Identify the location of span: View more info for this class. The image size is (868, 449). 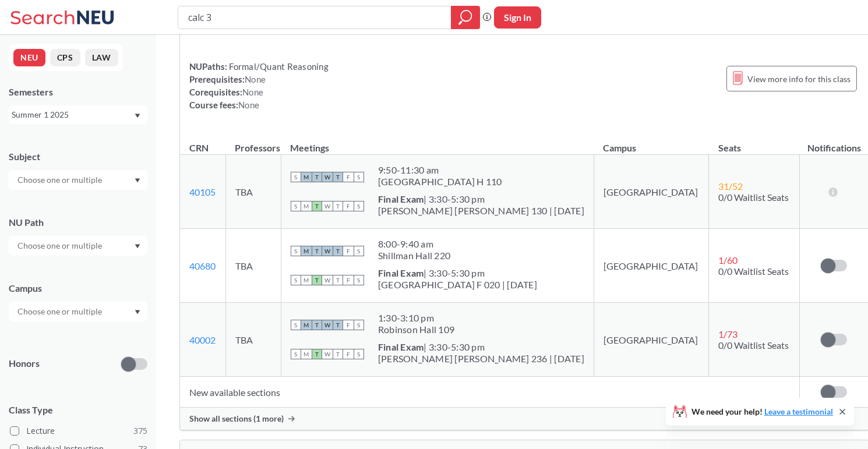
(799, 79).